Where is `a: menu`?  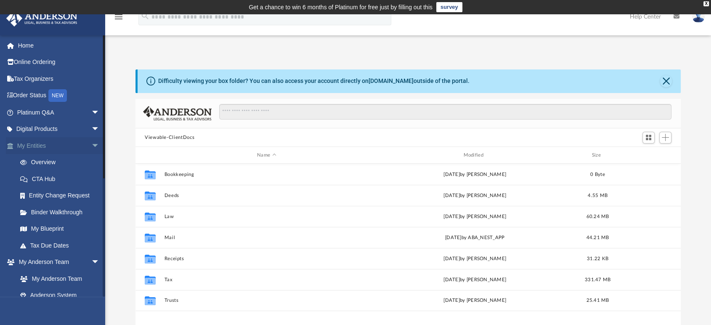 a: menu is located at coordinates (119, 19).